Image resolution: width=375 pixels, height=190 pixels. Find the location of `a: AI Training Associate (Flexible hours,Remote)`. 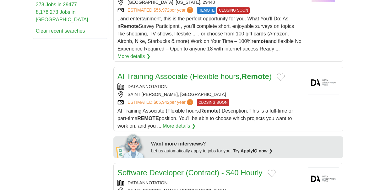

a: AI Training Associate (Flexible hours,Remote) is located at coordinates (194, 76).